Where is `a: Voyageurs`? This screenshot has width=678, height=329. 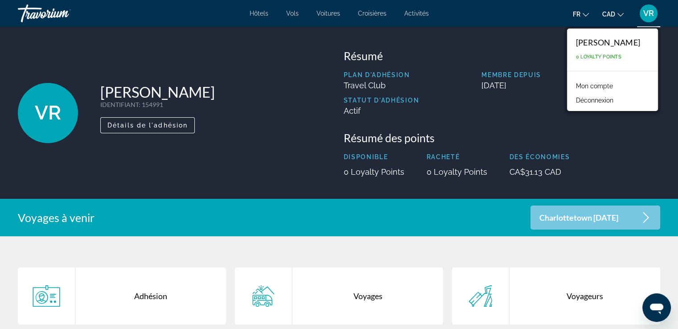 a: Voyageurs is located at coordinates (555, 296).